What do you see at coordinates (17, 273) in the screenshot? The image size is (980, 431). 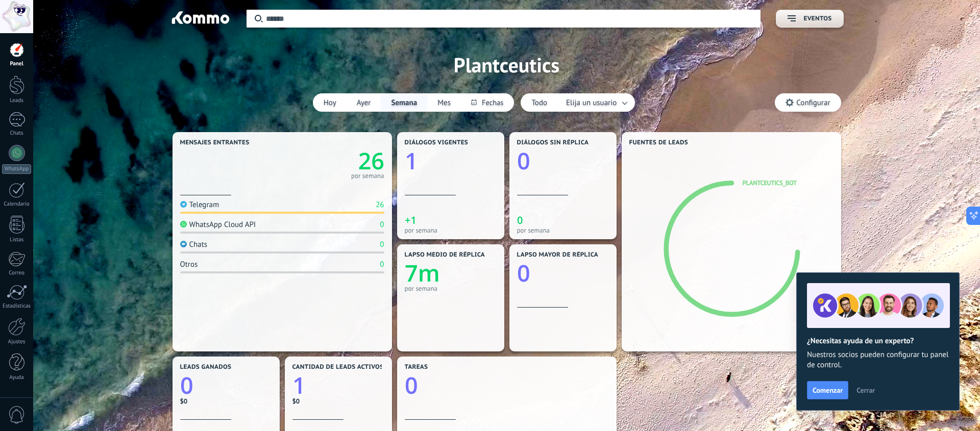 I see `div: Correo` at bounding box center [17, 273].